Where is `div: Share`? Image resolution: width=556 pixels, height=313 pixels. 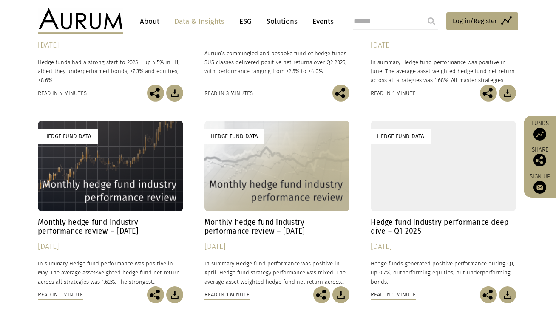 div: Share is located at coordinates (540, 157).